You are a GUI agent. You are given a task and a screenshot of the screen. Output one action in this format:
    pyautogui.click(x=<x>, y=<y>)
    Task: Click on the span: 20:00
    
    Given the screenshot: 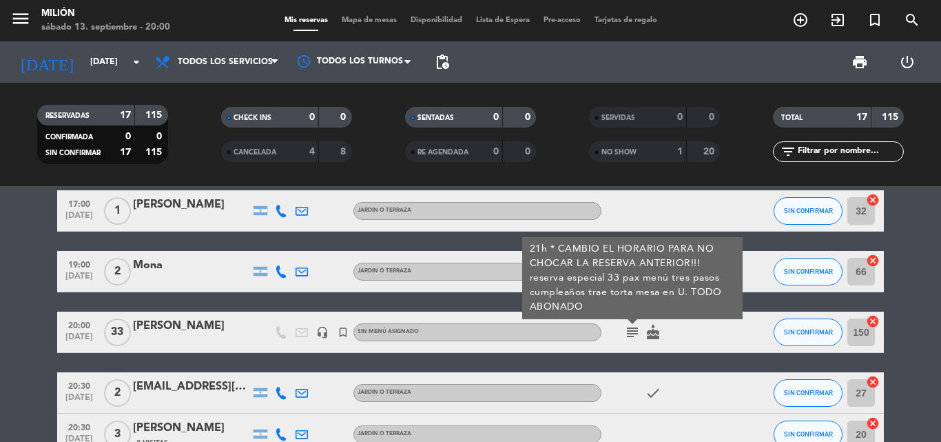 What is the action you would take?
    pyautogui.click(x=79, y=324)
    